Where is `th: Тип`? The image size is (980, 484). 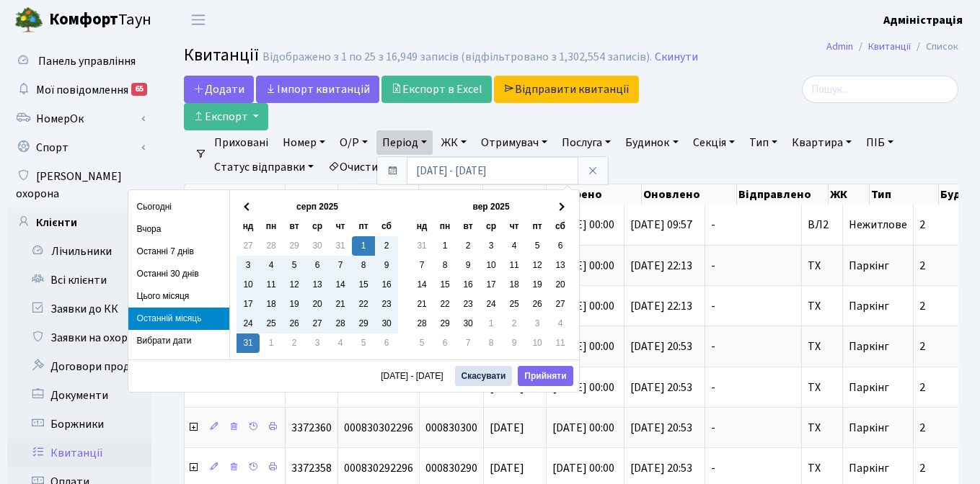
th: Тип is located at coordinates (904, 194).